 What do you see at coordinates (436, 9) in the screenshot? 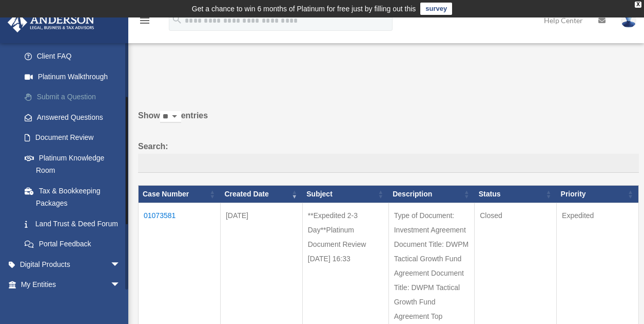
I see `a: survey` at bounding box center [436, 9].